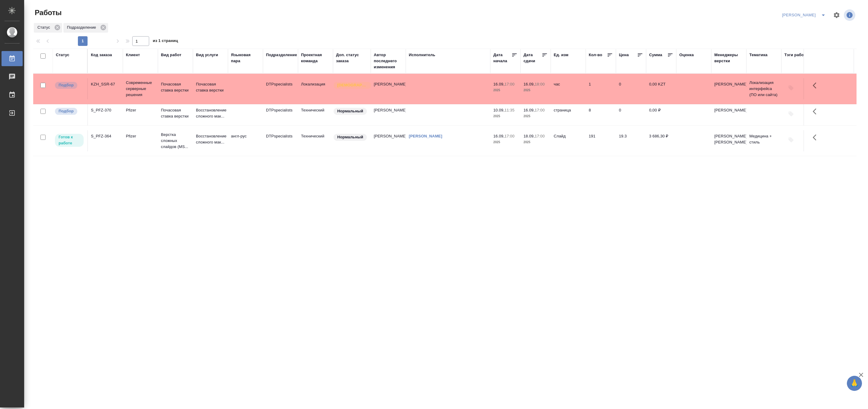 The width and height of the screenshot is (868, 409). Describe the element at coordinates (44, 28) in the screenshot. I see `p: Статус` at that location.